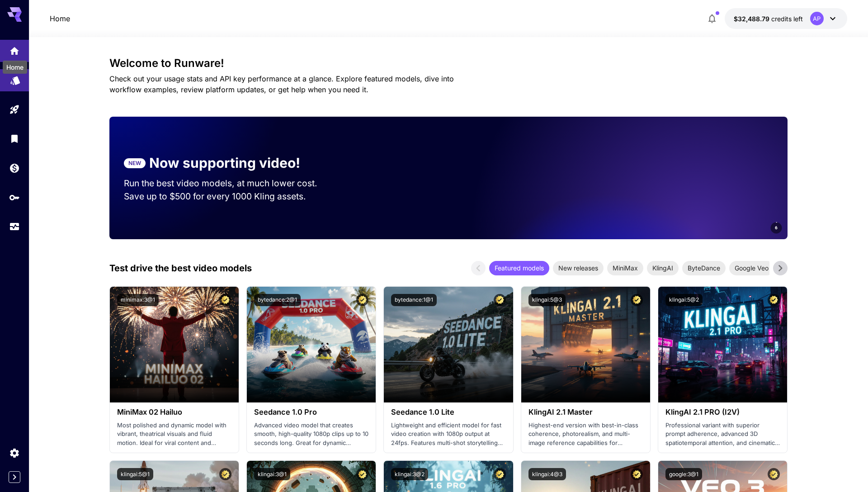  Describe the element at coordinates (59, 18) in the screenshot. I see `a: Home` at that location.